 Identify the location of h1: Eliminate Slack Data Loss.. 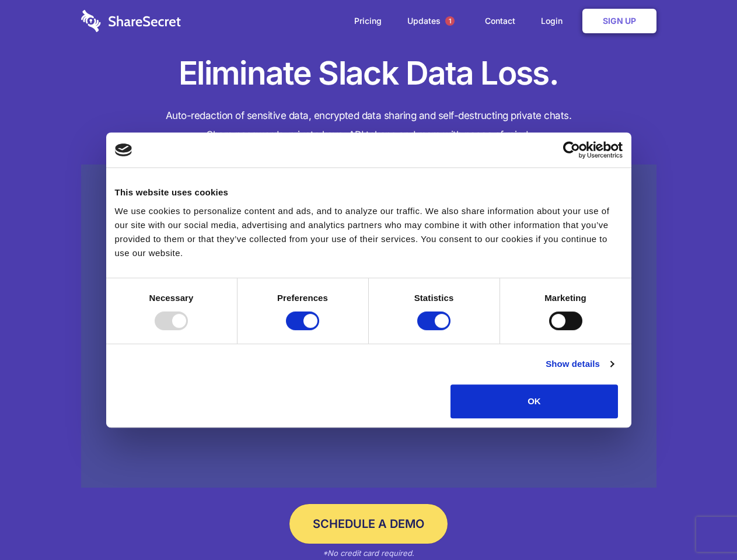
(369, 74).